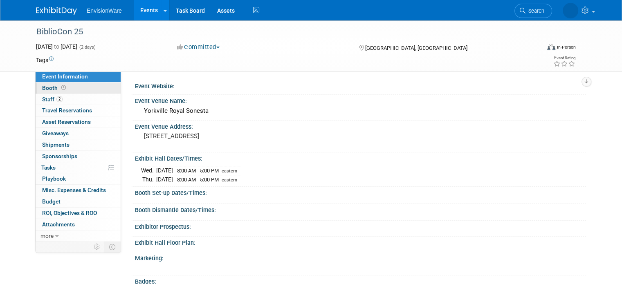 Image resolution: width=622 pixels, height=284 pixels. I want to click on span: Misc. Expenses & Credits, so click(74, 190).